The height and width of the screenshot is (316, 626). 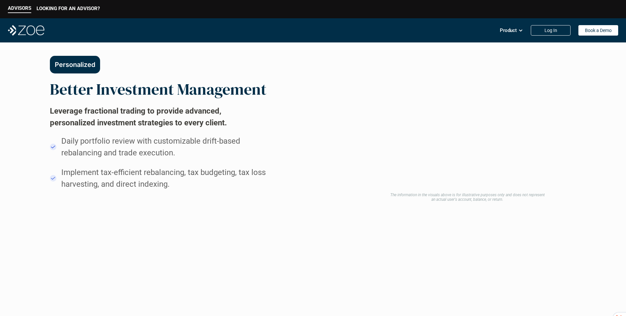 I want to click on button: Personalized, so click(x=75, y=64).